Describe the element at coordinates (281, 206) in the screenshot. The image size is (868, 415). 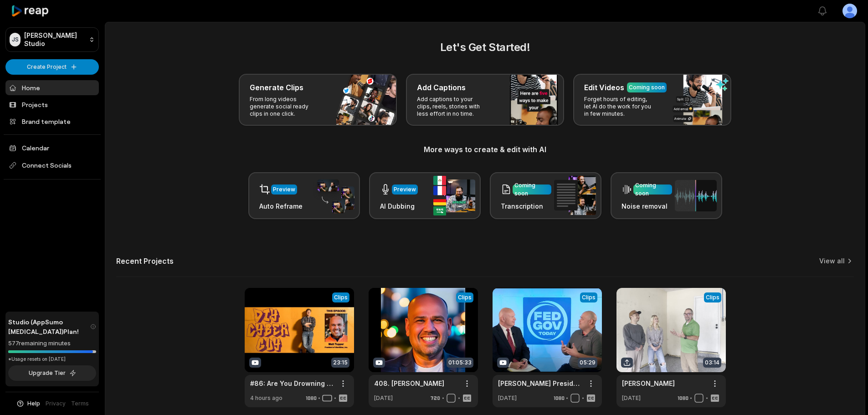
I see `h3: Auto Reframe` at that location.